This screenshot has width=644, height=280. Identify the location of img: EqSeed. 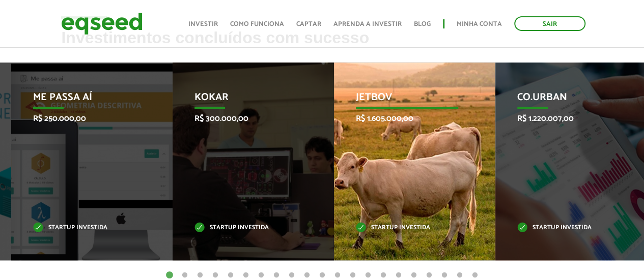
(102, 23).